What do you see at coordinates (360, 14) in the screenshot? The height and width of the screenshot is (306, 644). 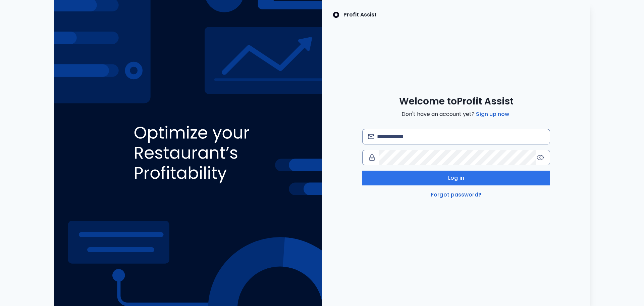 I see `p: Profit Assist` at bounding box center [360, 14].